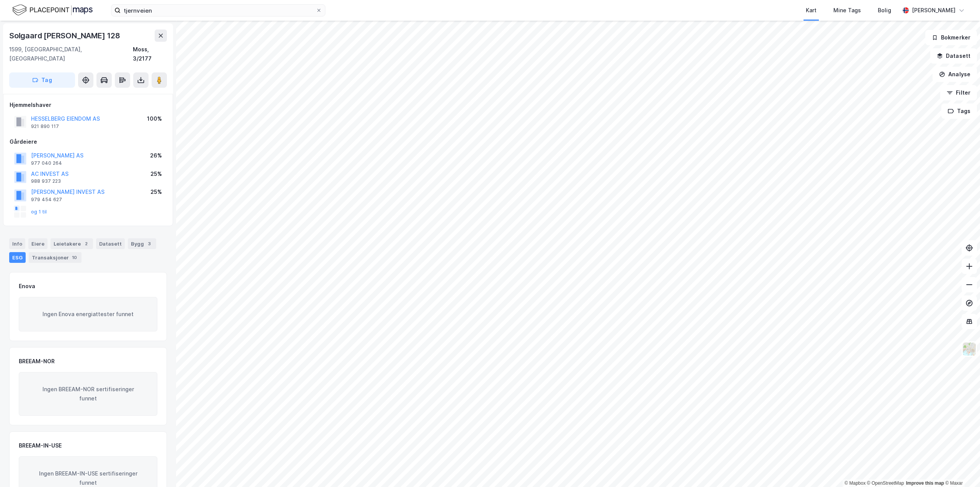 The image size is (980, 487). What do you see at coordinates (959, 111) in the screenshot?
I see `button: Tags` at bounding box center [959, 111].